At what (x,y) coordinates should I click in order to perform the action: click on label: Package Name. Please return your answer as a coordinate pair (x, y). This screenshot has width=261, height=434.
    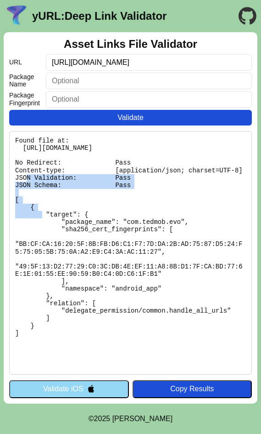
    Looking at the image, I should click on (28, 80).